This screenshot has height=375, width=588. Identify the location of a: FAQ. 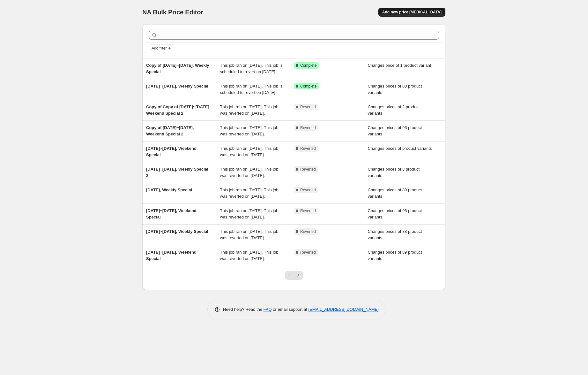
(268, 309).